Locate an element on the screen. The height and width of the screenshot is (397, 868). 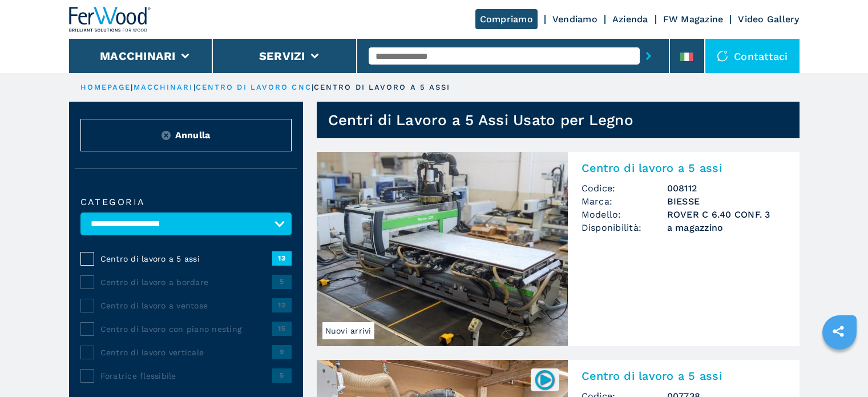
h3: BIESSE is located at coordinates (726, 201).